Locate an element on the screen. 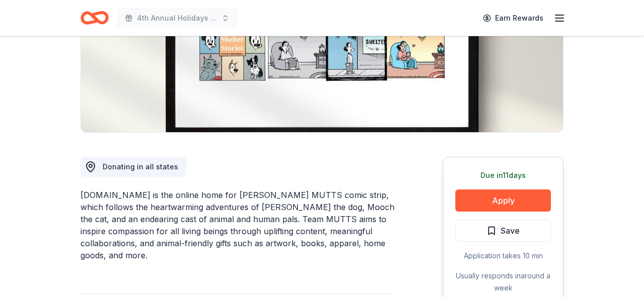 The width and height of the screenshot is (644, 297). a: Home is located at coordinates (95, 17).